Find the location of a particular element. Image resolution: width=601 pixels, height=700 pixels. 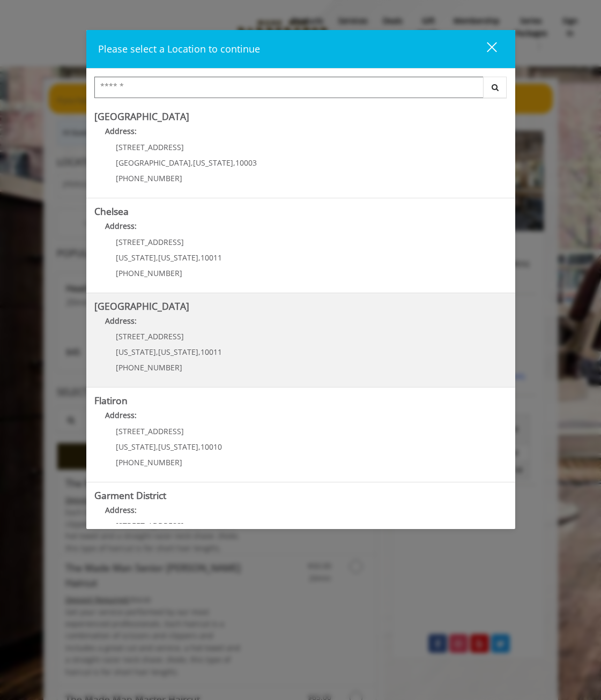

button: close dialog is located at coordinates (485, 48).